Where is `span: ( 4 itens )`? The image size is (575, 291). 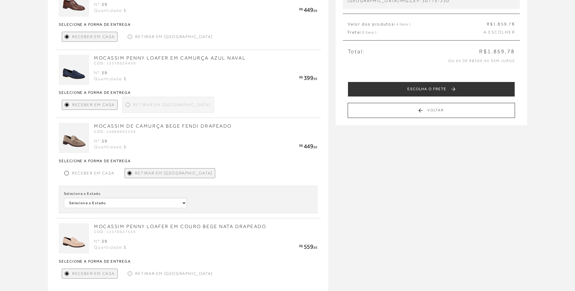
span: ( 4 itens ) is located at coordinates (402, 24).